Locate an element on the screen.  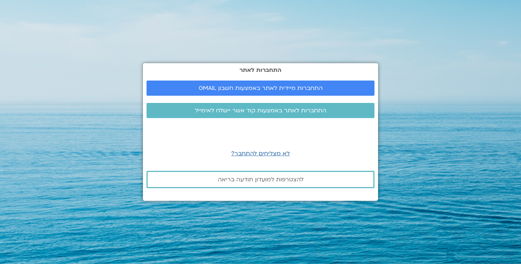
a: התחברות לאתר באמצעות קוד אשר יישלח לאימייל is located at coordinates (260, 111).